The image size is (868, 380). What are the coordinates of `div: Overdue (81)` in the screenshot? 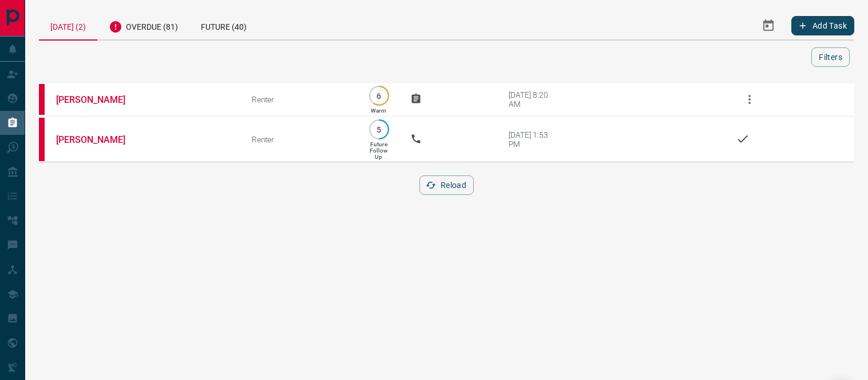 It's located at (143, 25).